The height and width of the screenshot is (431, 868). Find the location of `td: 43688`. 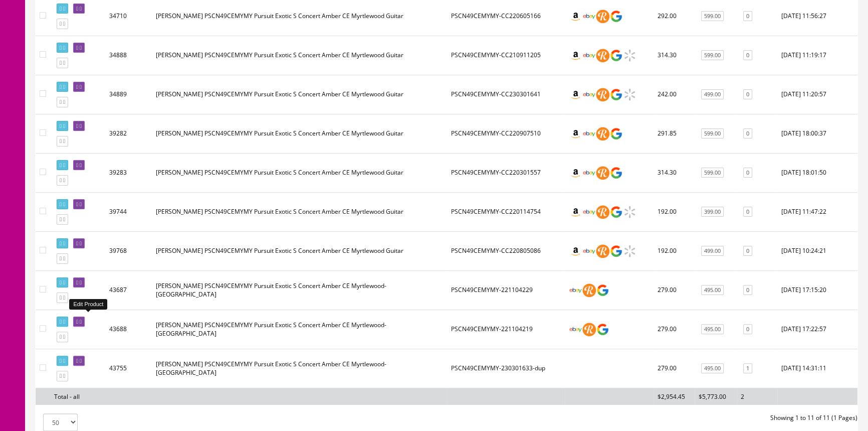

td: 43688 is located at coordinates (129, 329).